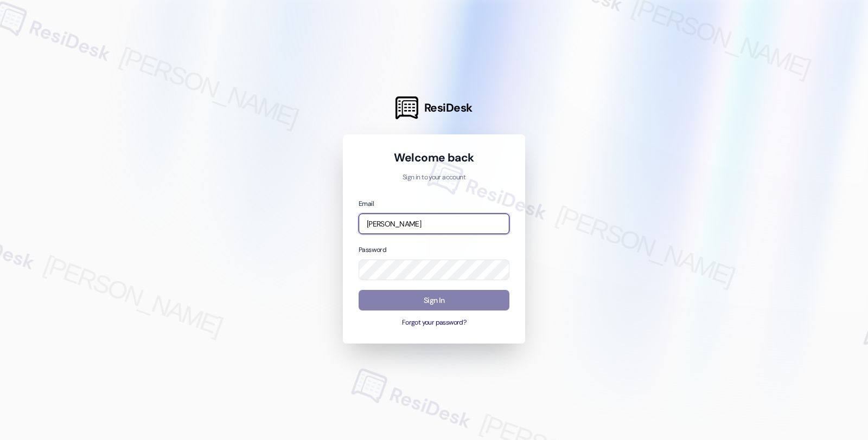  I want to click on label: Password, so click(372, 250).